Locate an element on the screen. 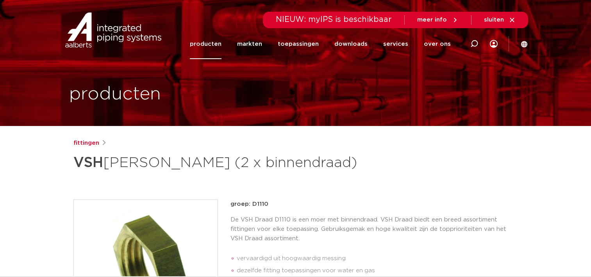 The width and height of the screenshot is (591, 277). a: over ons is located at coordinates (437, 44).